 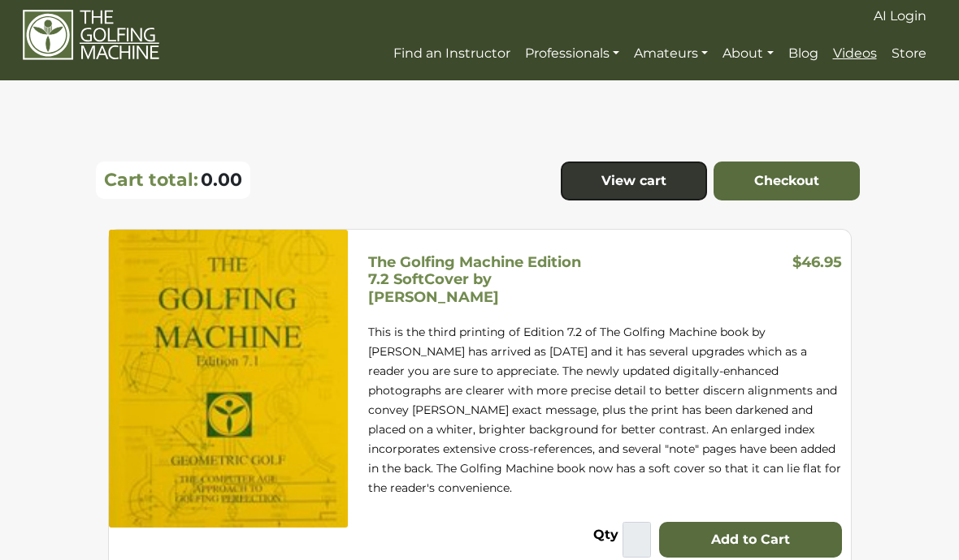 What do you see at coordinates (900, 15) in the screenshot?
I see `span: AI Login` at bounding box center [900, 15].